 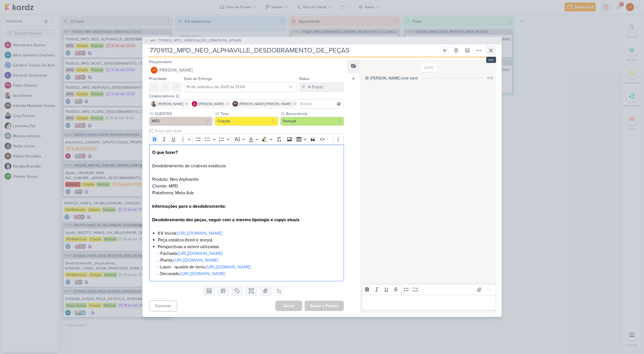 I want to click on input: Buscar, so click(x=321, y=104).